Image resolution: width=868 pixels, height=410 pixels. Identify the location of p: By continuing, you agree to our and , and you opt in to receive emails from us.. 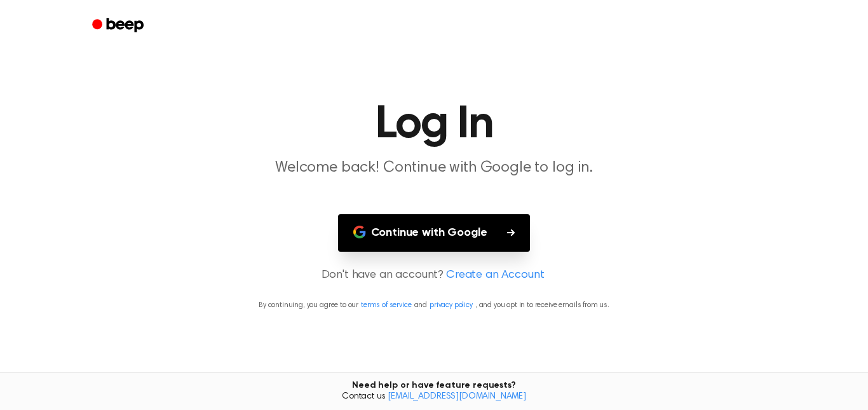
(434, 305).